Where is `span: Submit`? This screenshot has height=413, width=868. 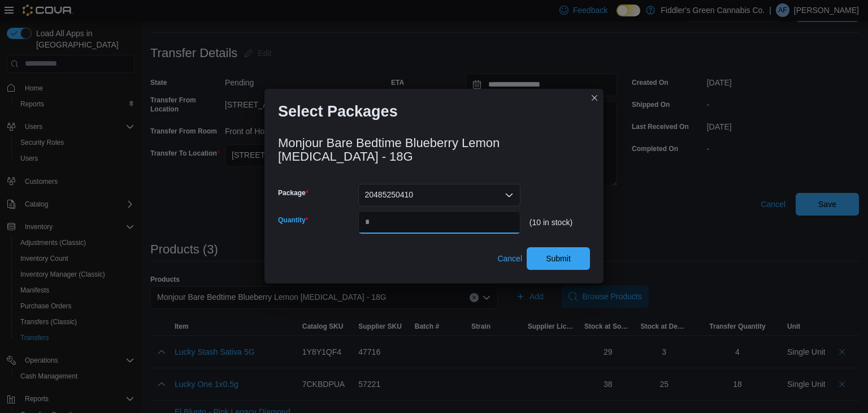
span: Submit is located at coordinates (559, 258).